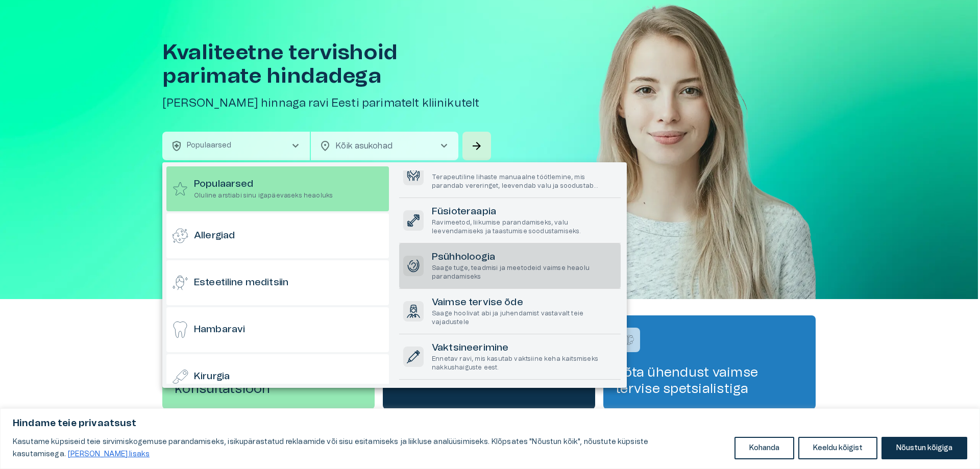  I want to click on span: Help, so click(60, 13).